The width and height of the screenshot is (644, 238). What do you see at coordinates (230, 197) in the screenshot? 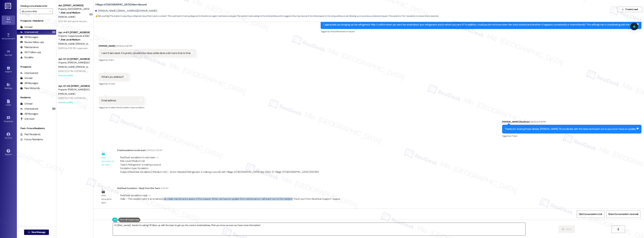
I see `div: ResiDesk escalation reply -> Hello – The resident sent it an email and we made maintenance aware ...` at bounding box center [230, 197].